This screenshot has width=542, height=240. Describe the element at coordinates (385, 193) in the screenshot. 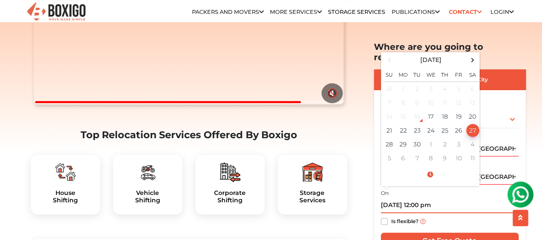

I see `label: On` at that location.